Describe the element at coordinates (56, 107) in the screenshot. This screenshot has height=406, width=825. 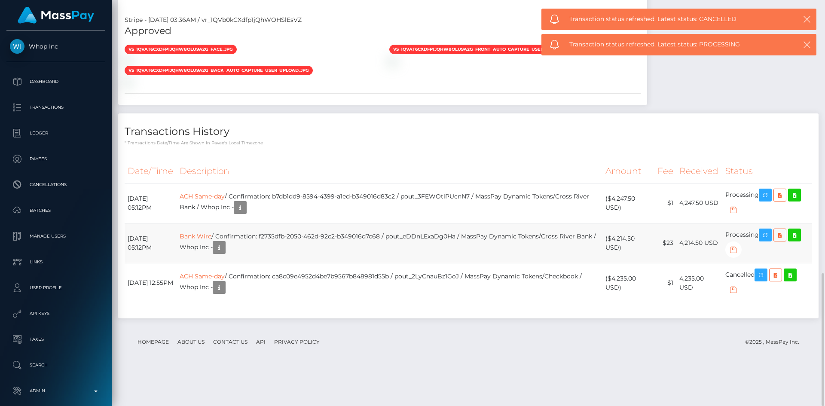
I see `a: Transactions` at that location.